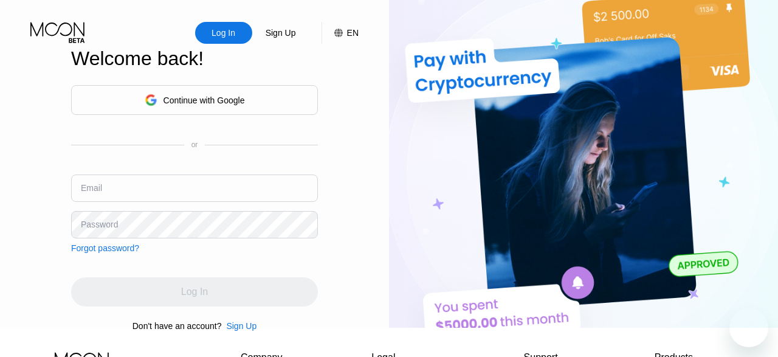 This screenshot has width=778, height=357. I want to click on div: or, so click(194, 145).